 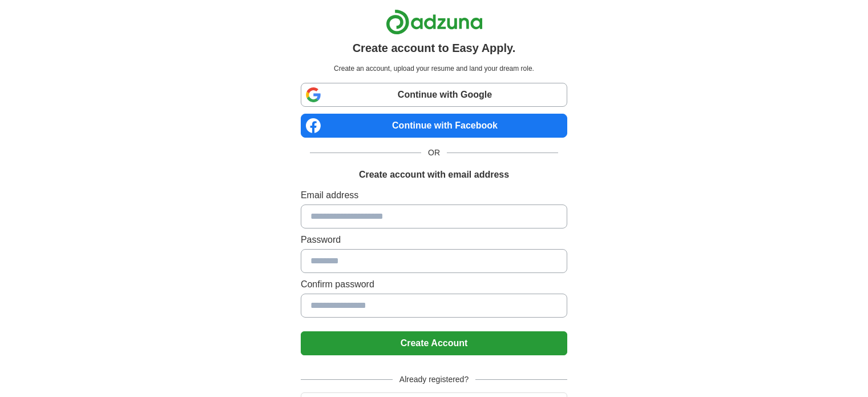 What do you see at coordinates (433, 69) in the screenshot?
I see `p: Create an account, upload your resume and land your dream role.` at bounding box center [433, 69].